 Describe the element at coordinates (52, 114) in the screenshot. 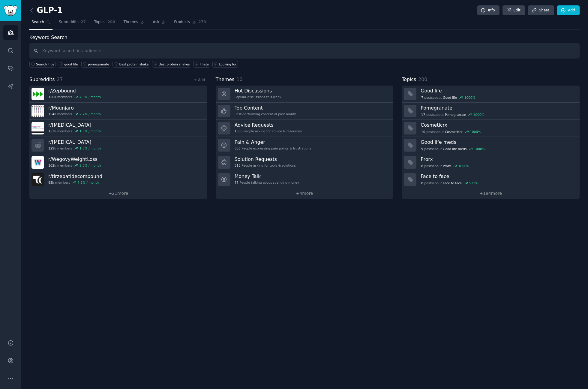

I see `span: 154k` at that location.